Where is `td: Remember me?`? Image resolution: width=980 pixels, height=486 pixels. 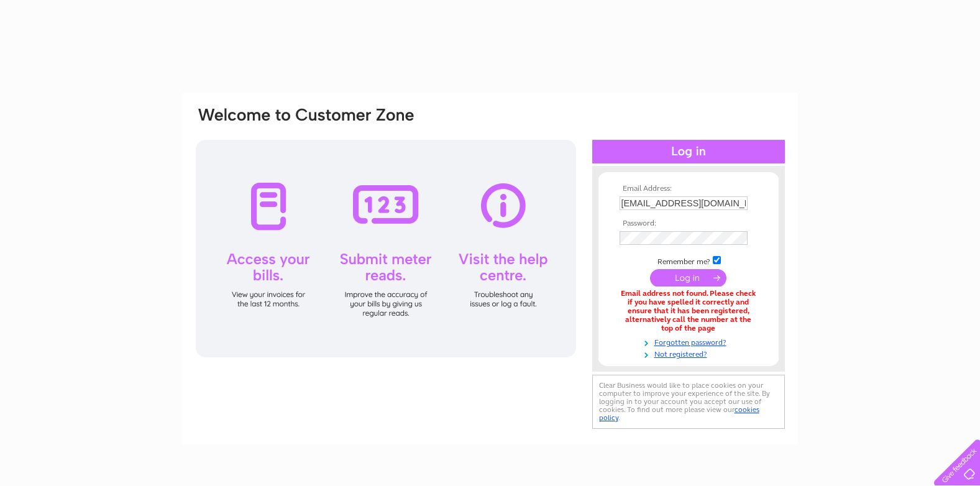
td: Remember me? is located at coordinates (689, 260).